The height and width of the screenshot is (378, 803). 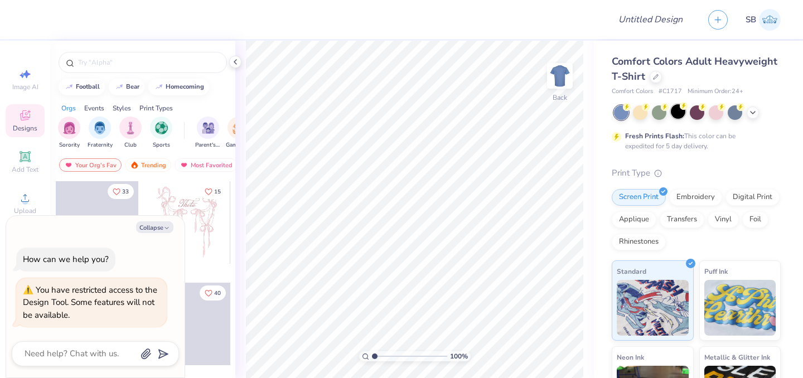 I want to click on img: Fraternity Image, so click(x=100, y=128).